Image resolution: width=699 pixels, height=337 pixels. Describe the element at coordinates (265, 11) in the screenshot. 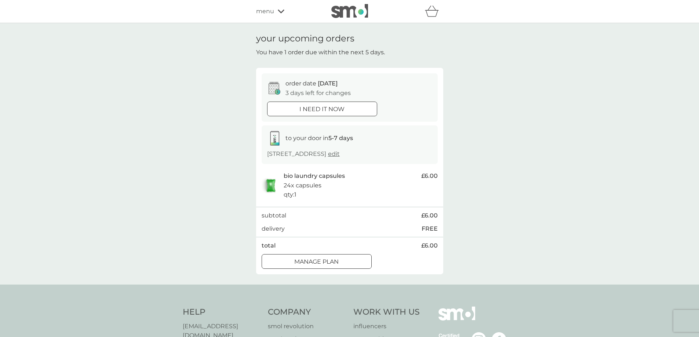

I see `span: menu` at that location.